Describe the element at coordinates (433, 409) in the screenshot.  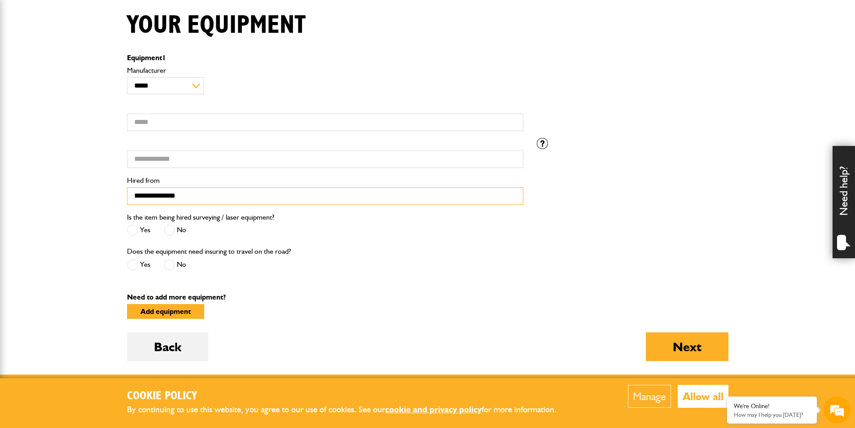
I see `a: cookie and privacy policy` at that location.